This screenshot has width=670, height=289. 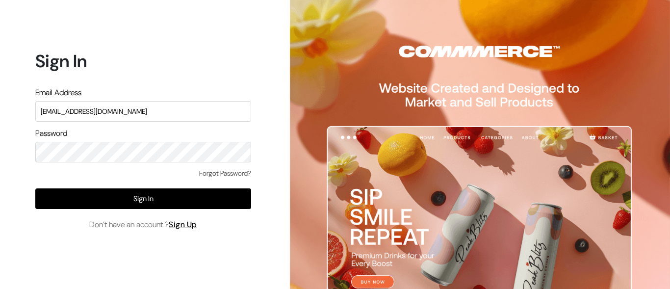 I want to click on a: Sign Up, so click(x=183, y=224).